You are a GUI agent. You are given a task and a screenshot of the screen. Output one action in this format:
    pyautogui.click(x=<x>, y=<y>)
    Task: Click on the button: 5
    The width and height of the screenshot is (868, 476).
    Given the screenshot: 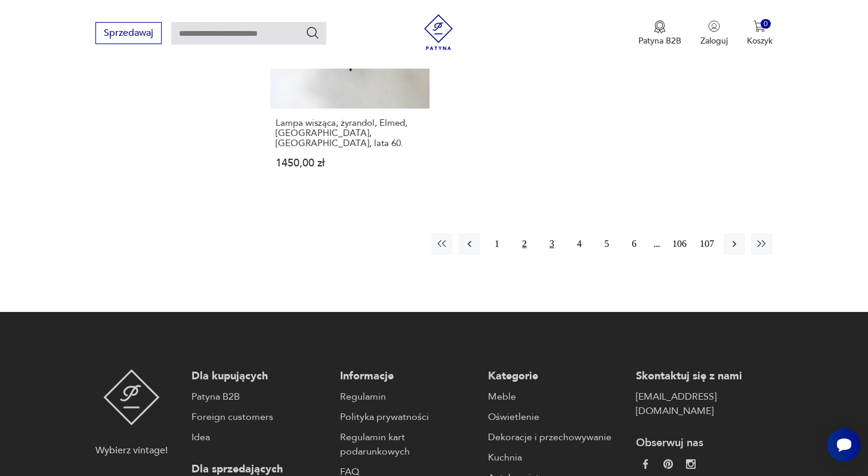 What is the action you would take?
    pyautogui.click(x=607, y=244)
    